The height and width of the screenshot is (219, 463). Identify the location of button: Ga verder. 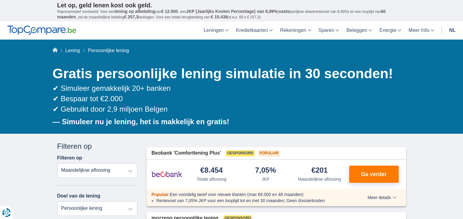
(374, 174).